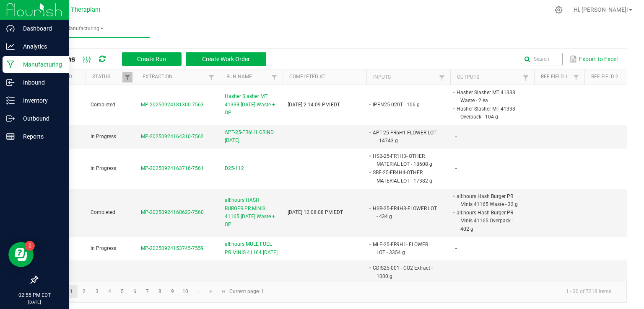  What do you see at coordinates (107, 77) in the screenshot?
I see `a: StatusSortable` at bounding box center [107, 77].